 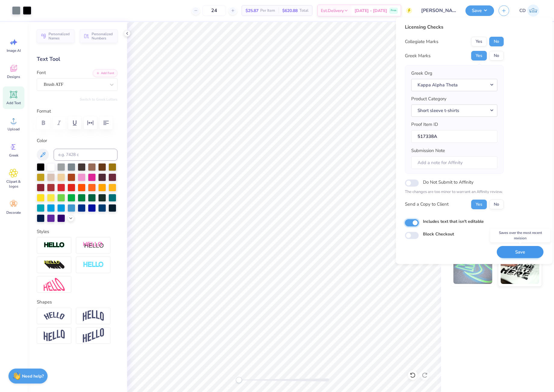 I want to click on span: Total, so click(x=304, y=11).